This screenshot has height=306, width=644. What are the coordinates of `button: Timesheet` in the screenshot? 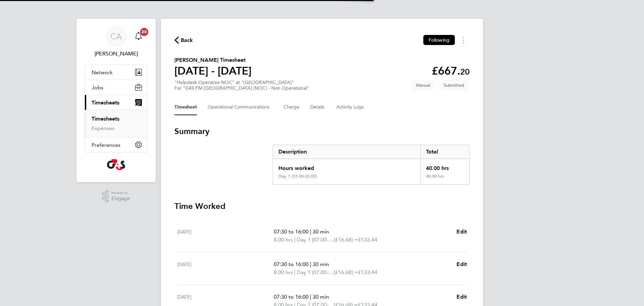 It's located at (185, 107).